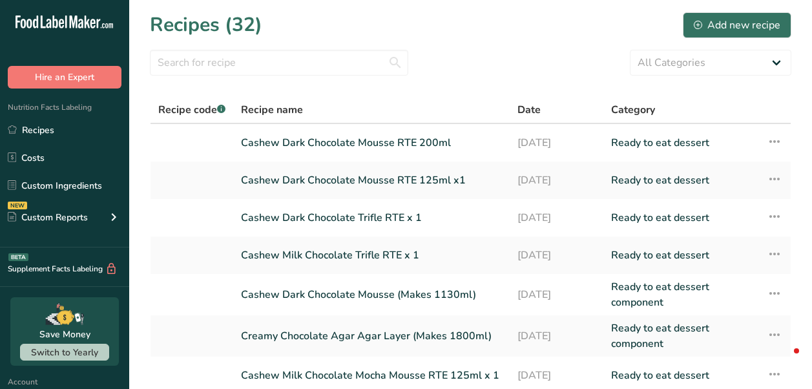  I want to click on button: Hire an Expert, so click(65, 77).